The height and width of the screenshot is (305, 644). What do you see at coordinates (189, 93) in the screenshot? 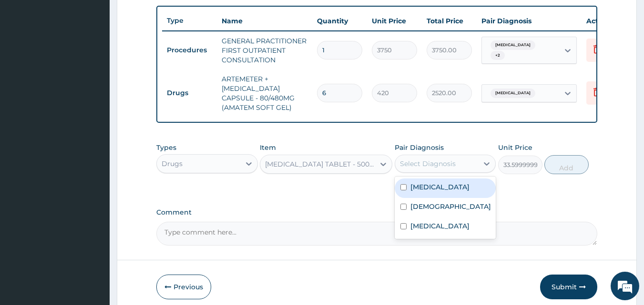
I see `td: Drugs` at bounding box center [189, 93].